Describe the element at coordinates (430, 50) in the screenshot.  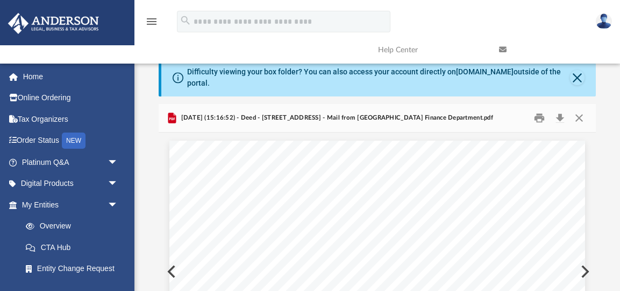
I see `a: Help Center` at that location.